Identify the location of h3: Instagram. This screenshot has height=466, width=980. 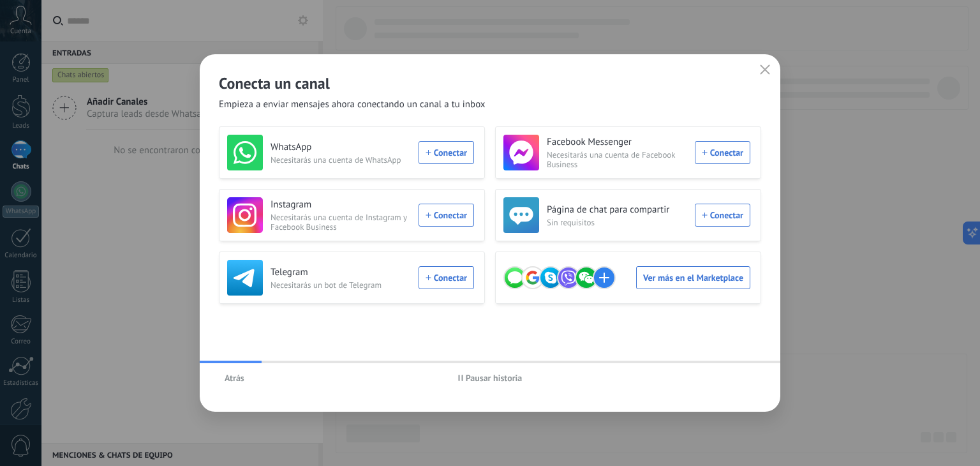
(341, 205).